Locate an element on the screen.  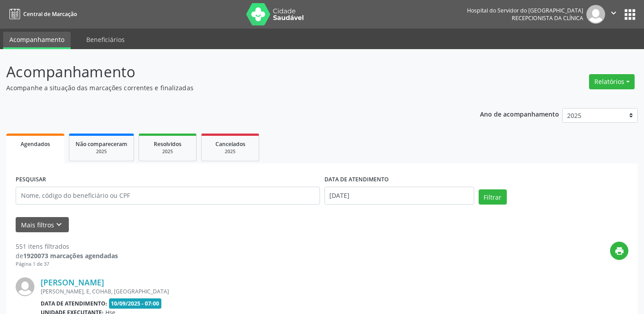
button: apps is located at coordinates (630, 14).